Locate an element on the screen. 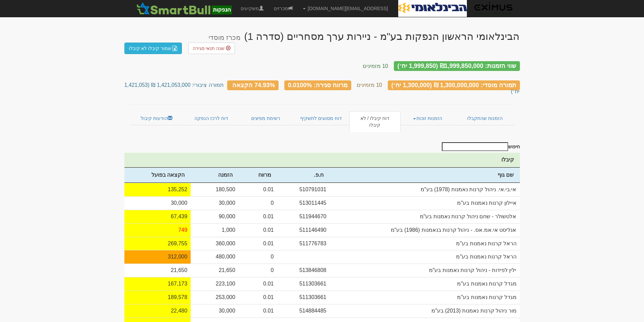 The image size is (644, 322). a: הזמנות זוכות is located at coordinates (427, 118).